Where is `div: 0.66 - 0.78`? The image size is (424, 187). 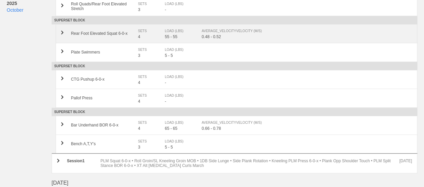 div: 0.66 - 0.78 is located at coordinates (307, 129).